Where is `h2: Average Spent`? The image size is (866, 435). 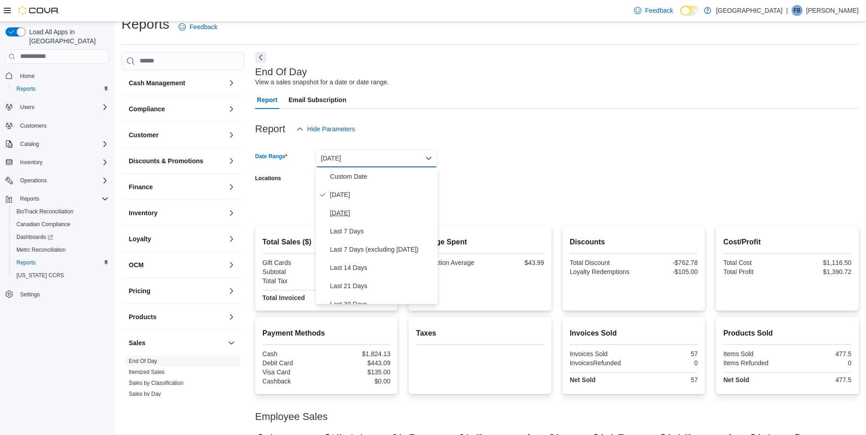
h2: Average Spent is located at coordinates (480, 242).